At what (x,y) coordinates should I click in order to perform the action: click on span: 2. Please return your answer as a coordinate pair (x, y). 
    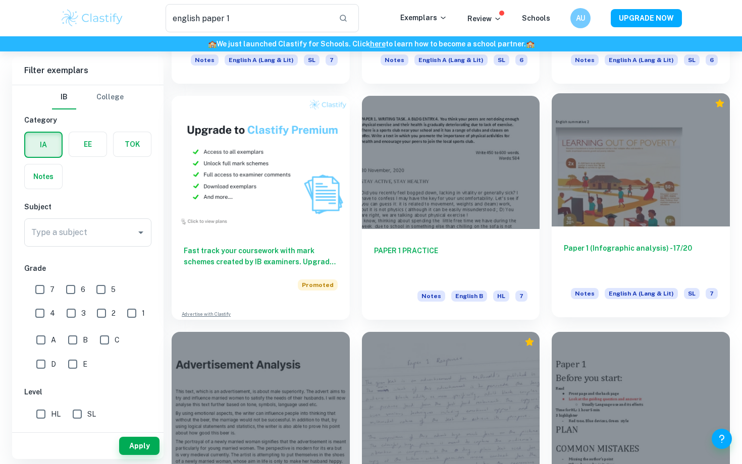
    Looking at the image, I should click on (114, 313).